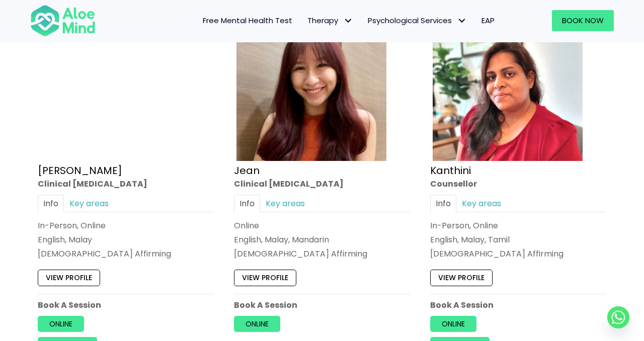 The image size is (644, 341). Describe the element at coordinates (63, 20) in the screenshot. I see `img: Aloe mind Logo` at that location.